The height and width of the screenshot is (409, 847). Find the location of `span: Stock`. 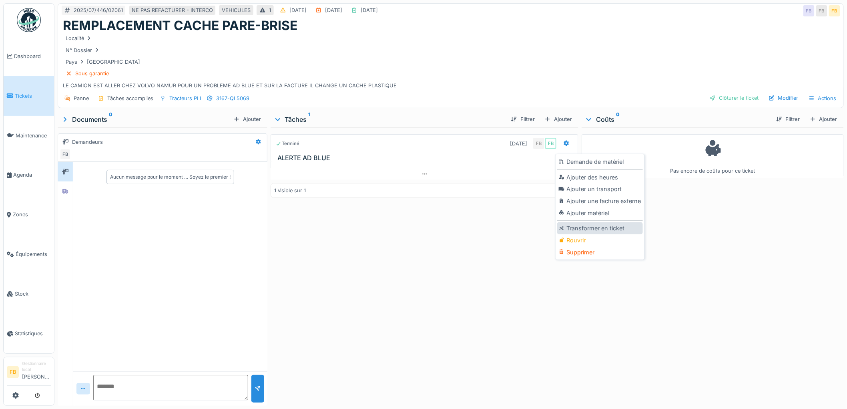

span: Stock is located at coordinates (33, 293).